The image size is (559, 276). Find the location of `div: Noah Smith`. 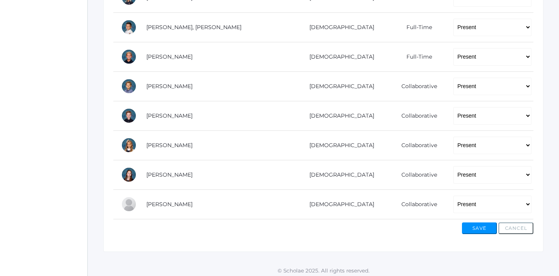

div: Noah Smith is located at coordinates (129, 86).